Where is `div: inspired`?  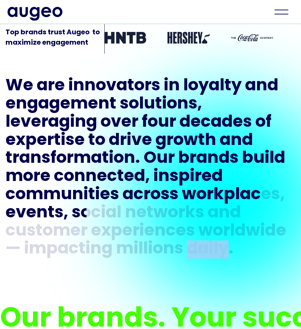
div: inspired is located at coordinates (188, 177).